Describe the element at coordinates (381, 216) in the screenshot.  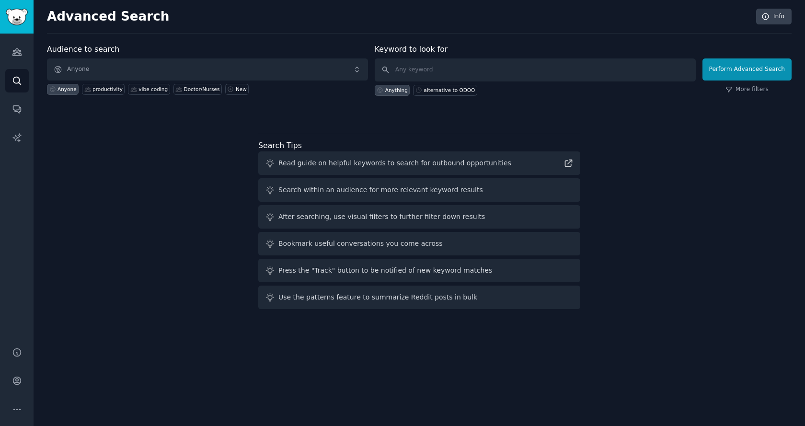
I see `div: After searching, use visual filters to further filter down results` at that location.